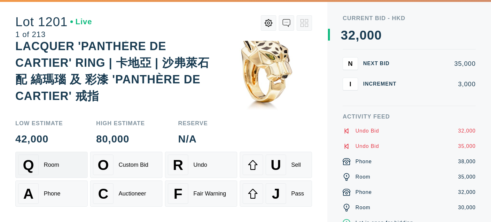  Describe the element at coordinates (178, 194) in the screenshot. I see `span: F` at that location.